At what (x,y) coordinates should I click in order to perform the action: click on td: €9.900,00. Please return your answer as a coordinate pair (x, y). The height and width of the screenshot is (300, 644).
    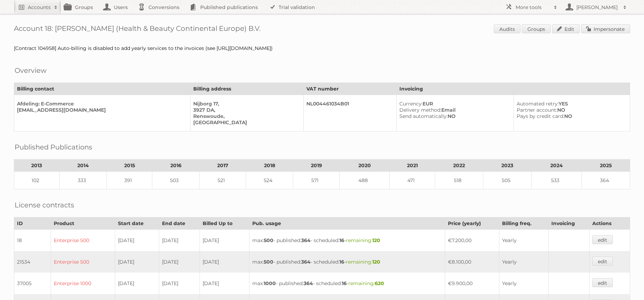
    Looking at the image, I should click on (472, 284).